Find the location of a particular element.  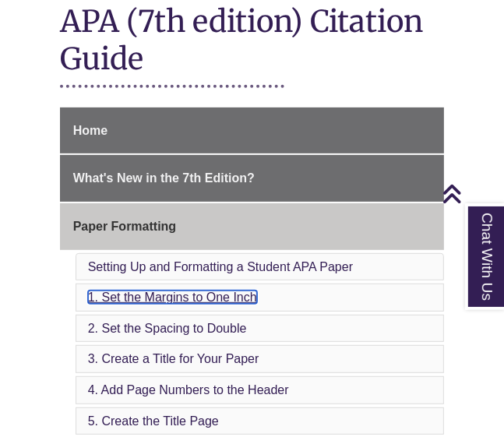

a: 5. Create the Title Page is located at coordinates (153, 421).